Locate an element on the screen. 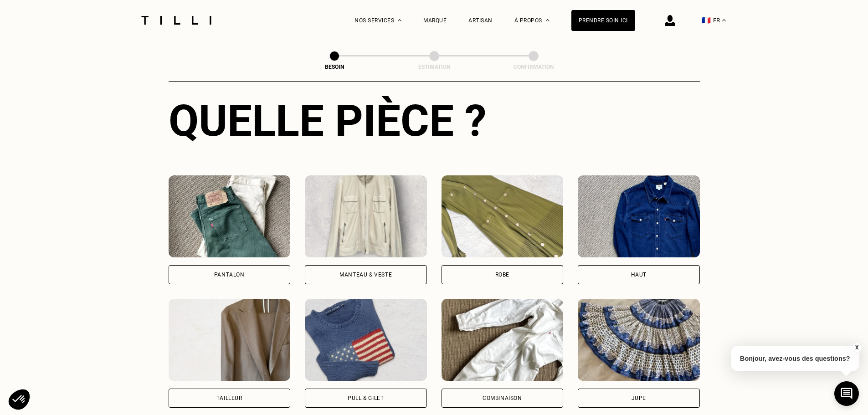 This screenshot has height=415, width=868. img: Tilli retouche votre Pull & gilet is located at coordinates (366, 340).